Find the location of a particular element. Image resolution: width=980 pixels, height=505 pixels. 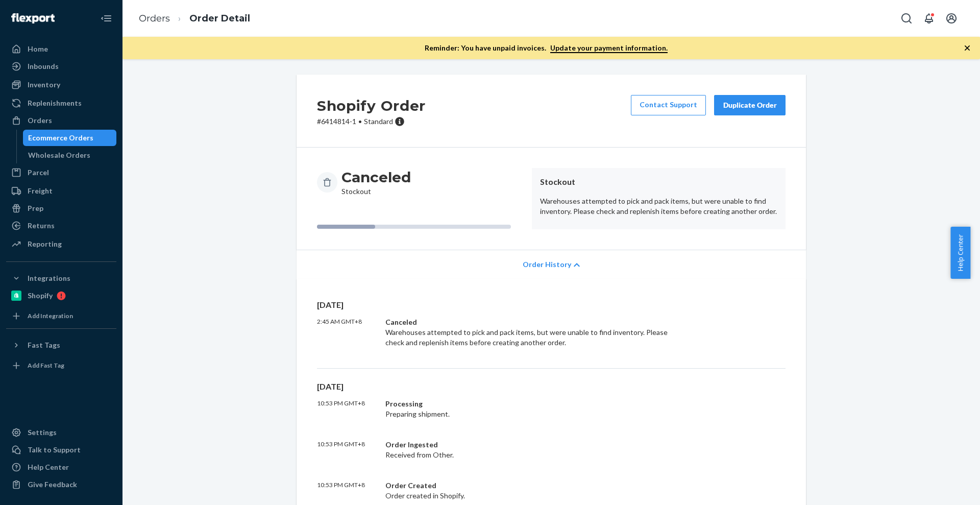

div: Shopify is located at coordinates (39, 296).